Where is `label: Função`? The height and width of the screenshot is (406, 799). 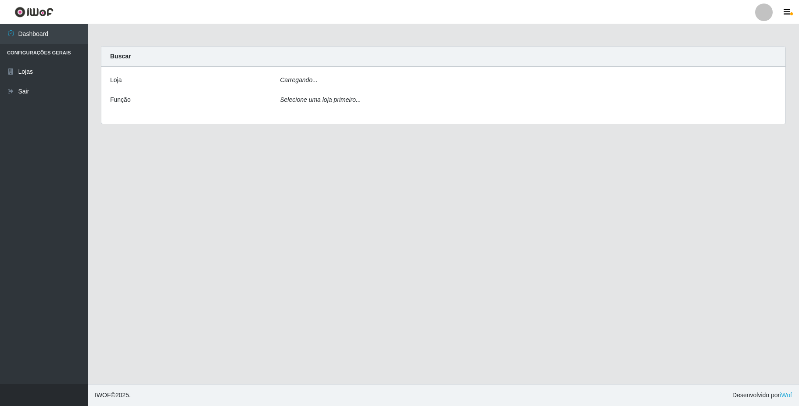 label: Função is located at coordinates (120, 100).